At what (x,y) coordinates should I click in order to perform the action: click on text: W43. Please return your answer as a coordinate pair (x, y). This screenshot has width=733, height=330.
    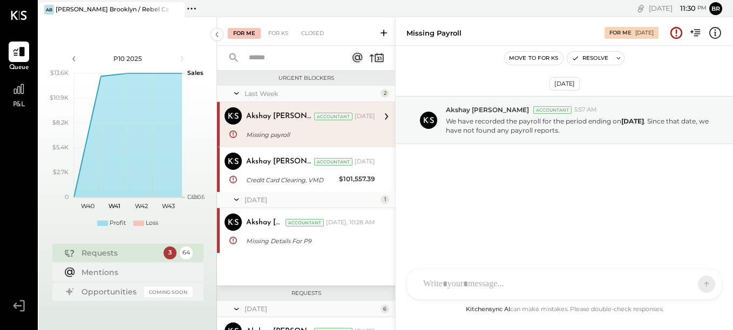
    Looking at the image, I should click on (168, 206).